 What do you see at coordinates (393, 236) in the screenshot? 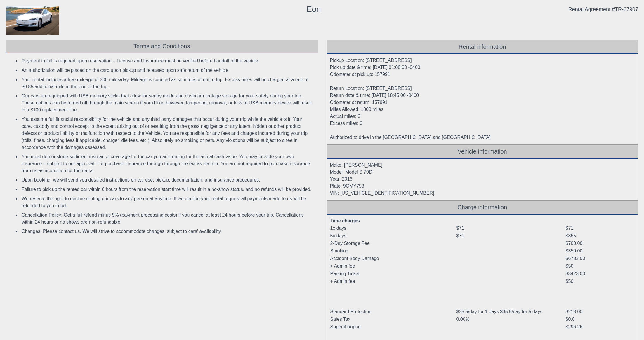
I see `td: 5x days` at bounding box center [393, 236].